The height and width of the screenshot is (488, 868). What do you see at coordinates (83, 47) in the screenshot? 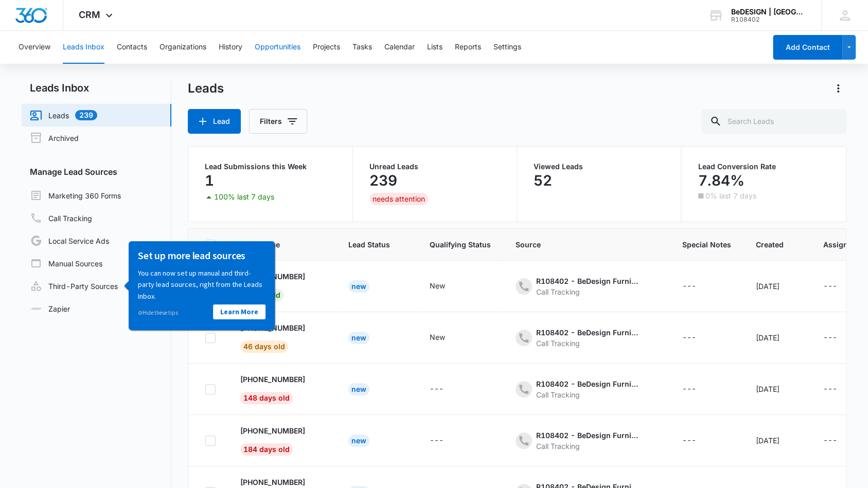
I see `button: Leads Inbox` at bounding box center [83, 47].